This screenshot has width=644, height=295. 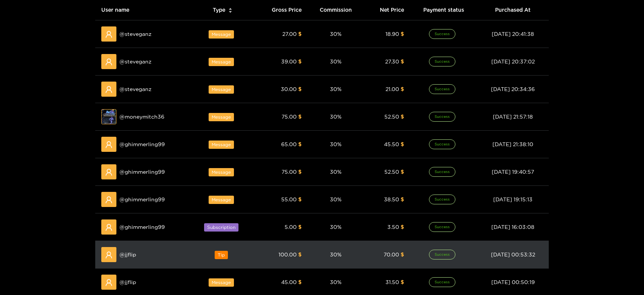 What do you see at coordinates (142, 117) in the screenshot?
I see `span: @ moneymitch36` at bounding box center [142, 117].